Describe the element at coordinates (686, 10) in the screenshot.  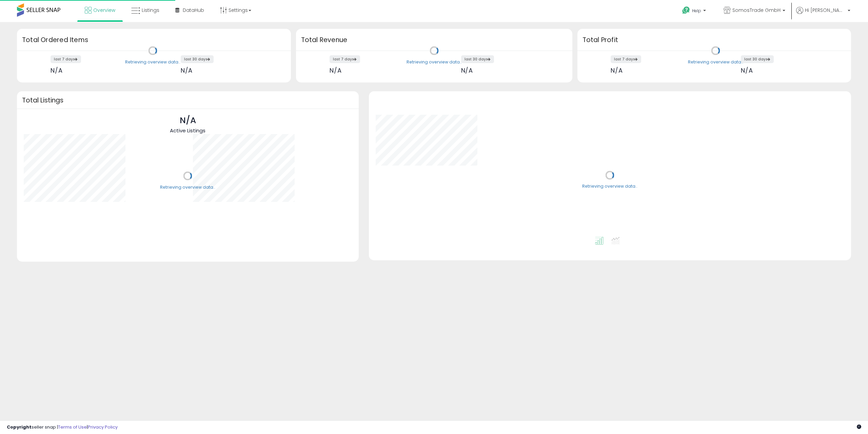
I see `i: Get Help` at that location.